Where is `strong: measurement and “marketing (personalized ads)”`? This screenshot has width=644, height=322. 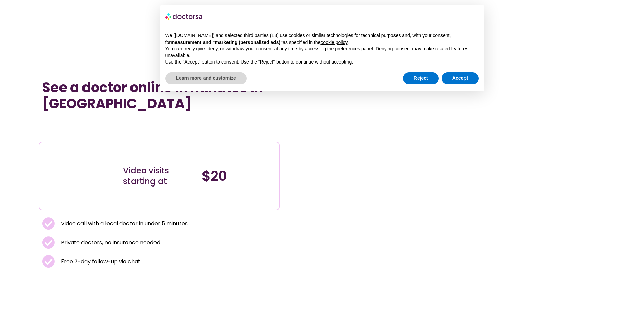 strong: measurement and “marketing (personalized ads)” is located at coordinates (227, 42).